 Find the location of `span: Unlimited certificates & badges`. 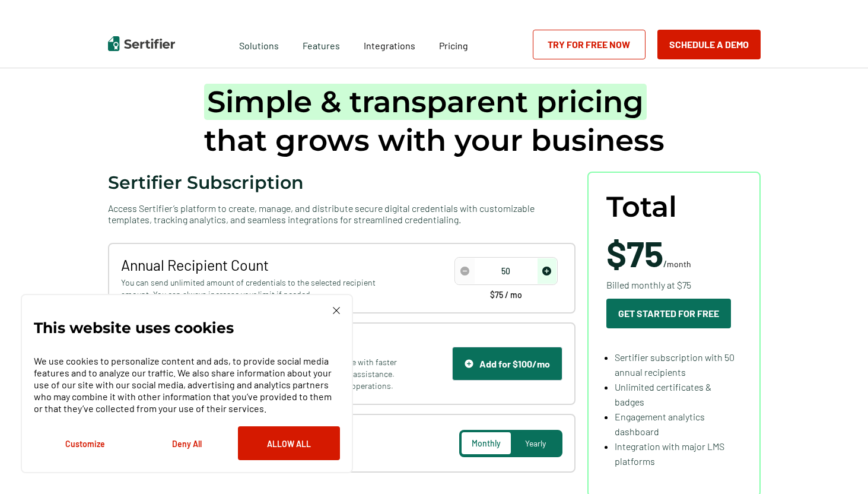

span: Unlimited certificates & badges is located at coordinates (663, 394).